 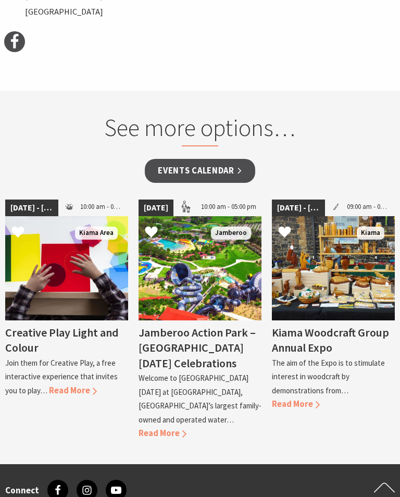 What do you see at coordinates (370, 233) in the screenshot?
I see `span: Kiama` at bounding box center [370, 233].